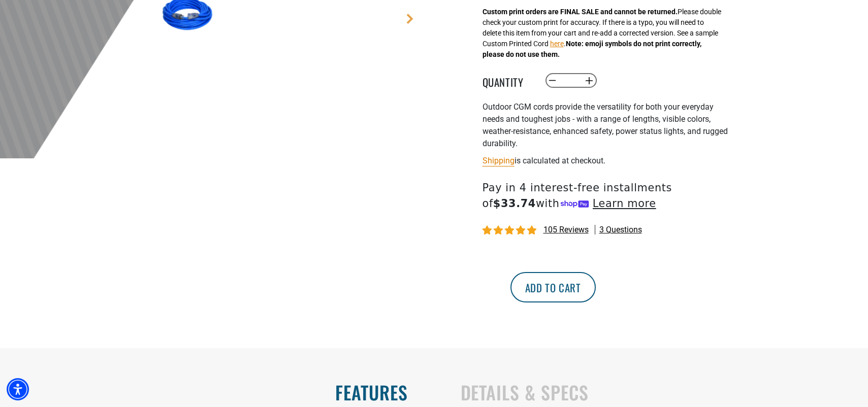  What do you see at coordinates (508, 81) in the screenshot?
I see `label: Quantity` at bounding box center [508, 81].